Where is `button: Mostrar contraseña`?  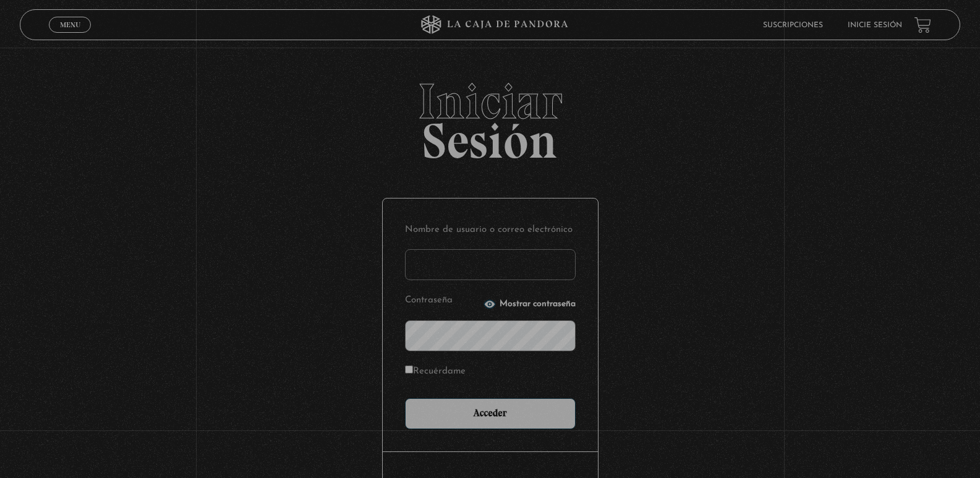 button: Mostrar contraseña is located at coordinates (529, 305).